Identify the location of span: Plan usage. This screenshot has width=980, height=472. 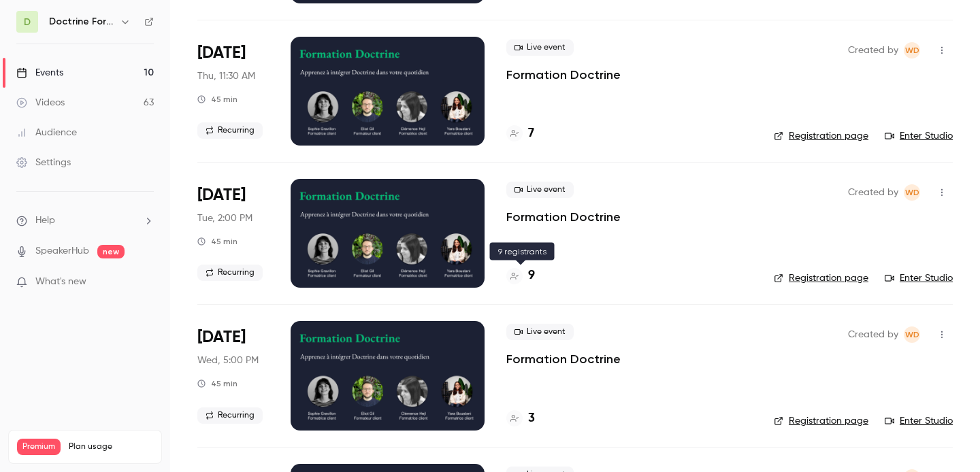
(111, 447).